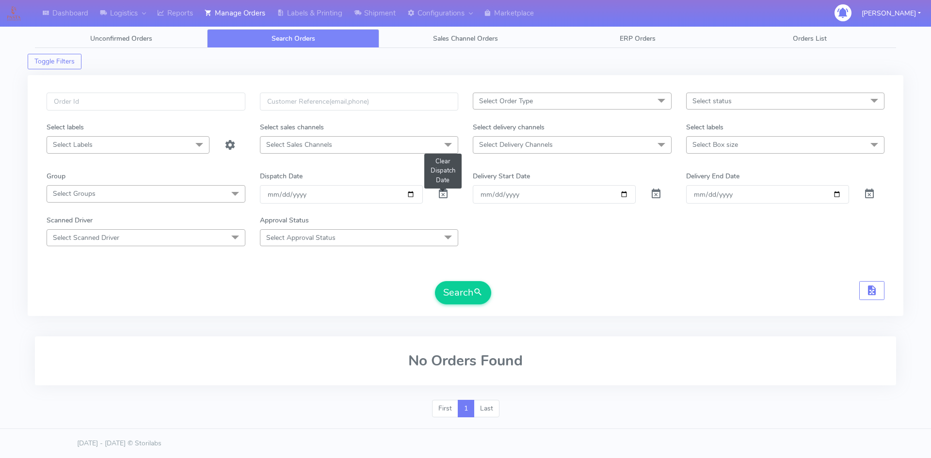  I want to click on span: Orders List, so click(810, 38).